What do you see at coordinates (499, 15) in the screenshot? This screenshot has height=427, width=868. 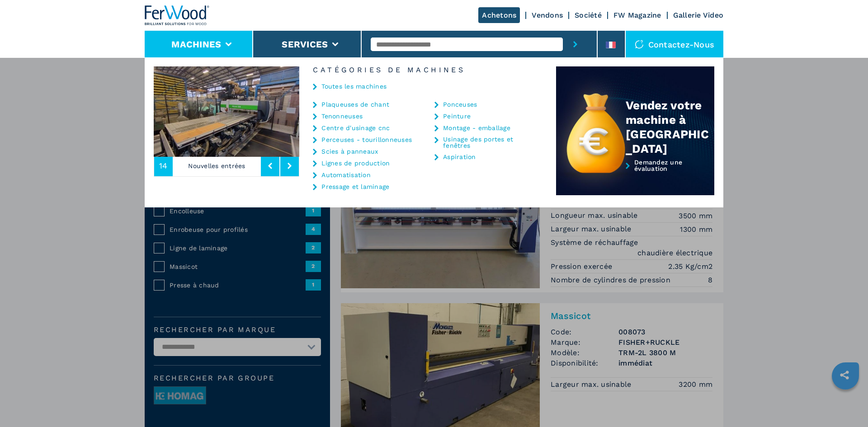 I see `a: Achetons` at bounding box center [499, 15].